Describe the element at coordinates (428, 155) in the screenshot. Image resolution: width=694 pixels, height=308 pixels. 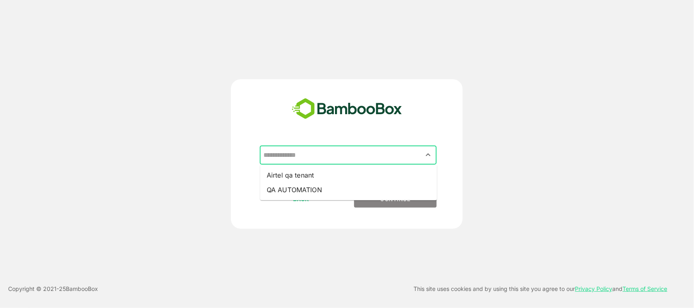
I see `button: Close` at that location.